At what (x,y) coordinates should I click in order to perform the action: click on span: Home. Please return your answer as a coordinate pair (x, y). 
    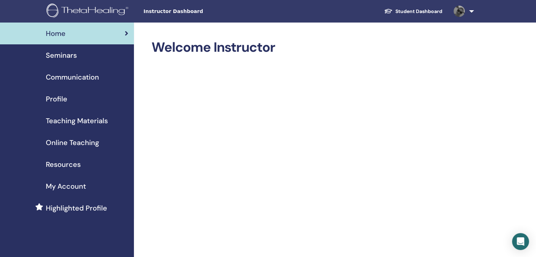
    Looking at the image, I should click on (56, 33).